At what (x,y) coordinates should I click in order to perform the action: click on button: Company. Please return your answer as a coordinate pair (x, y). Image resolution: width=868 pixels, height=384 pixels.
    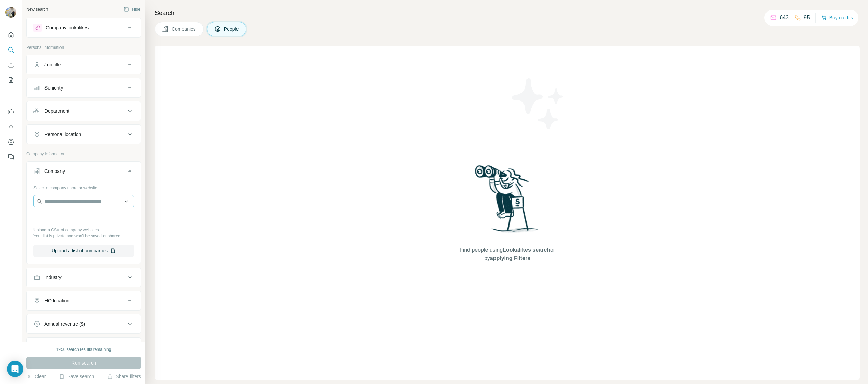
    Looking at the image, I should click on (83, 173).